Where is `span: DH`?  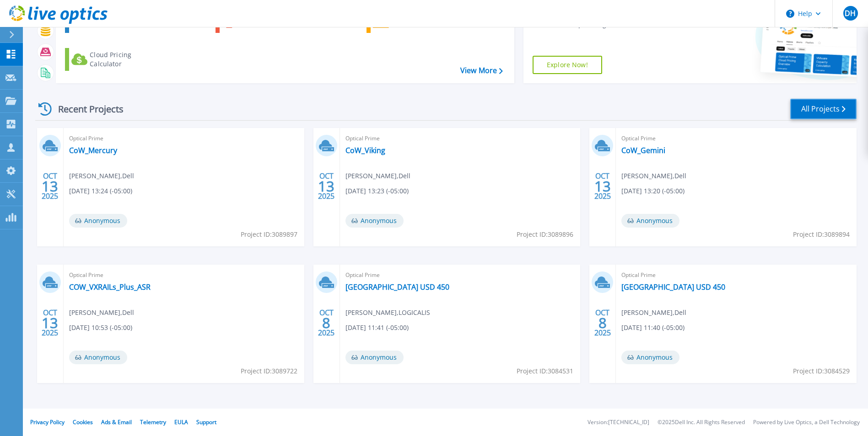 span: DH is located at coordinates (850, 14).